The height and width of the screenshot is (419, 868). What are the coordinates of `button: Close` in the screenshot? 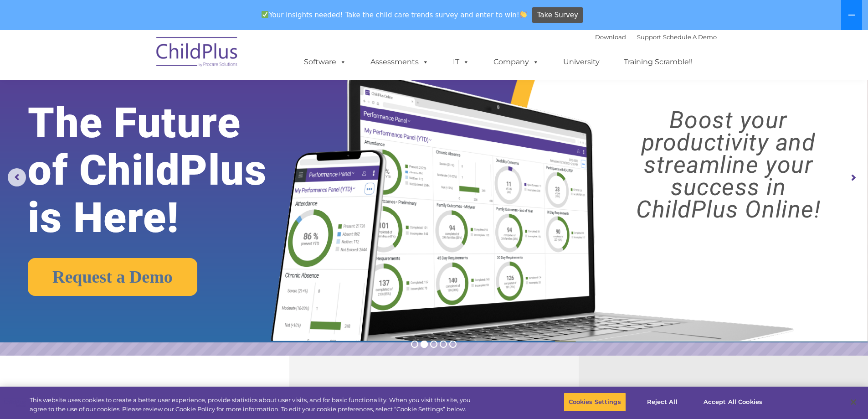 It's located at (854, 402).